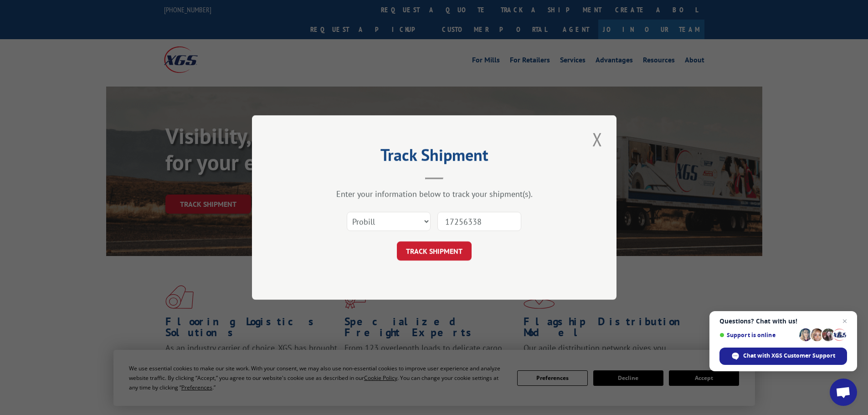 The height and width of the screenshot is (415, 868). Describe the element at coordinates (843, 392) in the screenshot. I see `a: Open chat` at that location.